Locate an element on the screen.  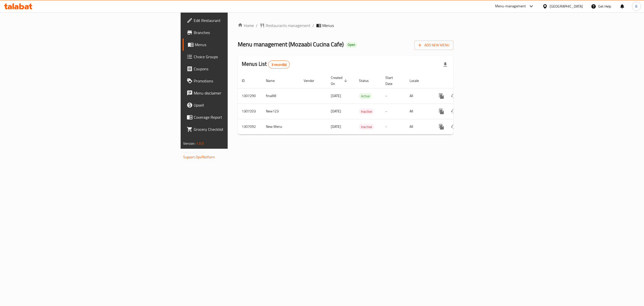
a: Upsell is located at coordinates (236, 105).